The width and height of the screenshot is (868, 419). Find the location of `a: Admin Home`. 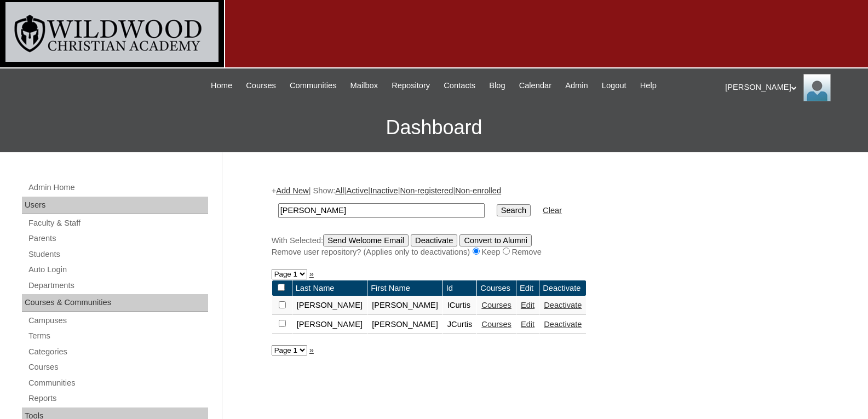

a: Admin Home is located at coordinates (117, 188).